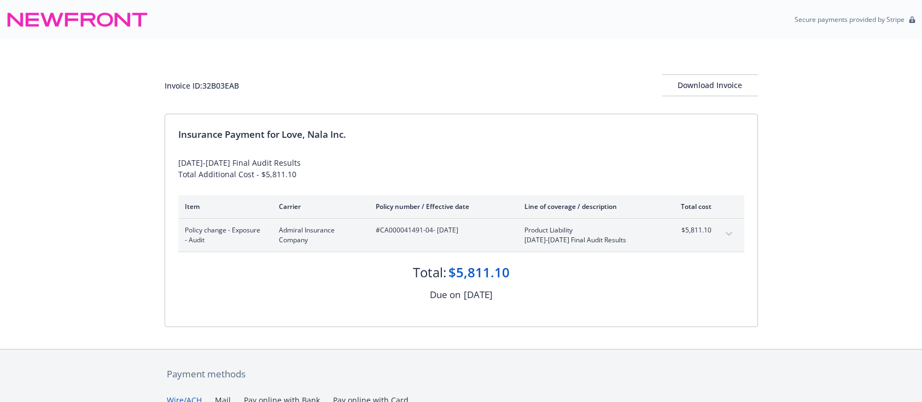 The image size is (922, 402). What do you see at coordinates (318, 235) in the screenshot?
I see `span: Admiral Insurance Company` at bounding box center [318, 235].